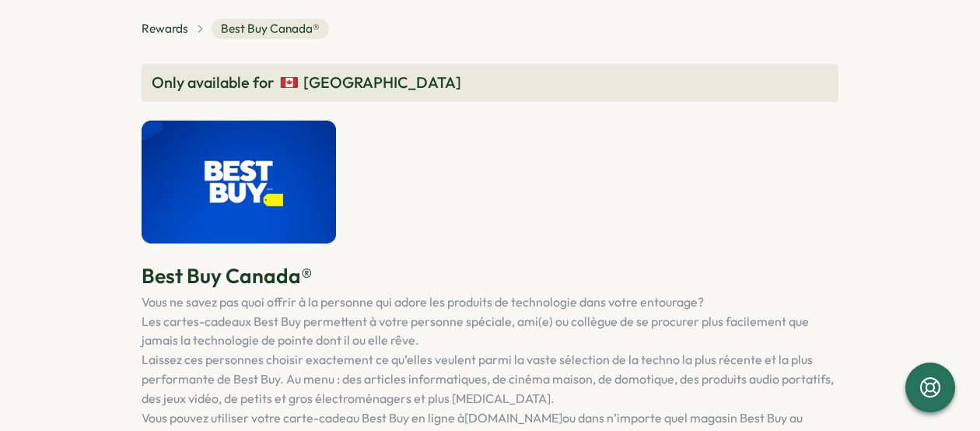 The image size is (980, 431). I want to click on span: Vous pouvez utiliser votre carte-cadeau Best Buy en ligne à, so click(303, 418).